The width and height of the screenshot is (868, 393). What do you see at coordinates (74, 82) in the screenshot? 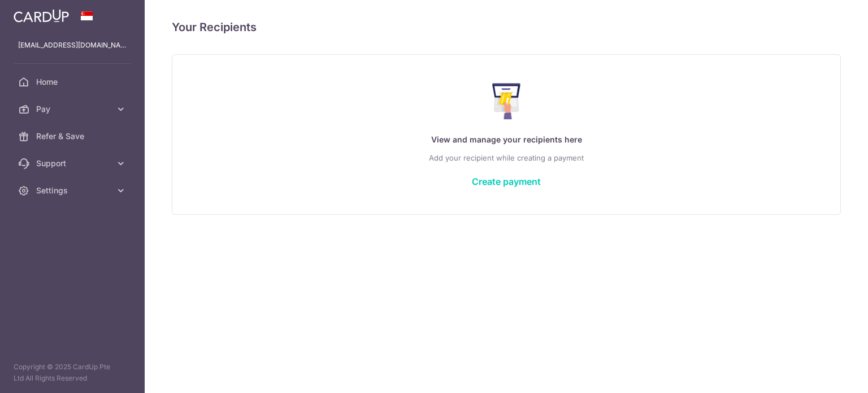
I see `span: Home` at bounding box center [74, 82].